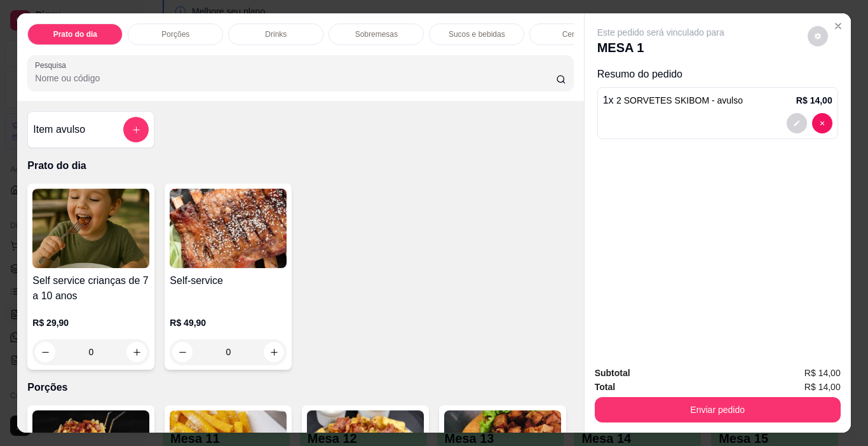  What do you see at coordinates (91, 323) in the screenshot?
I see `p: R$ 29,90` at bounding box center [91, 323].